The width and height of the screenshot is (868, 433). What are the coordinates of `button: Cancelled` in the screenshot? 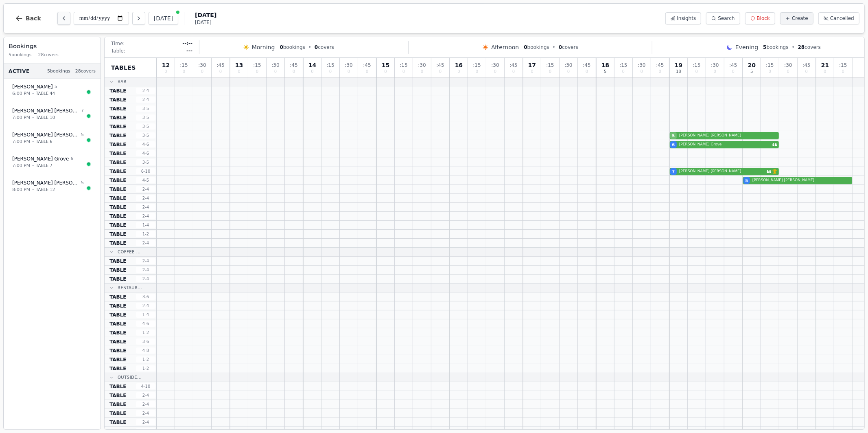 It's located at (839, 18).